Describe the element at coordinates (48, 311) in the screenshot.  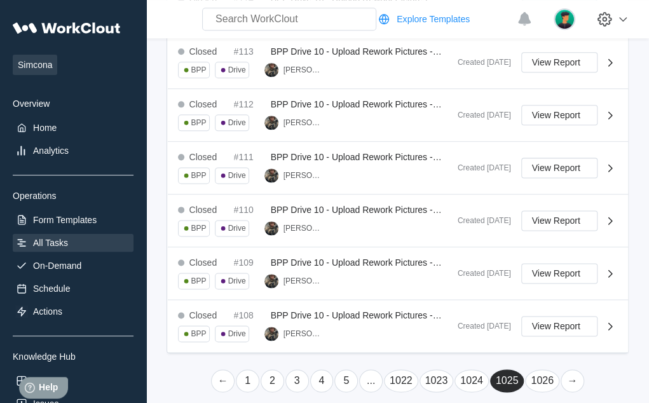
I see `div: Actions` at that location.